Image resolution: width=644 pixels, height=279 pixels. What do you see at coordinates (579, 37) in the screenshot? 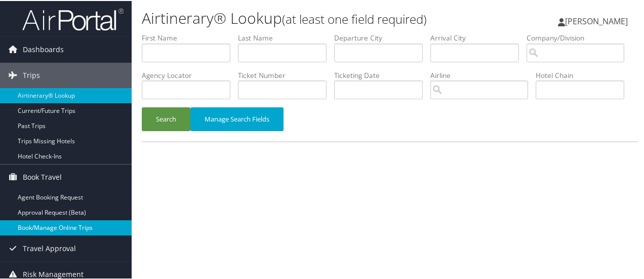
I see `label: Company/Division` at bounding box center [579, 37].